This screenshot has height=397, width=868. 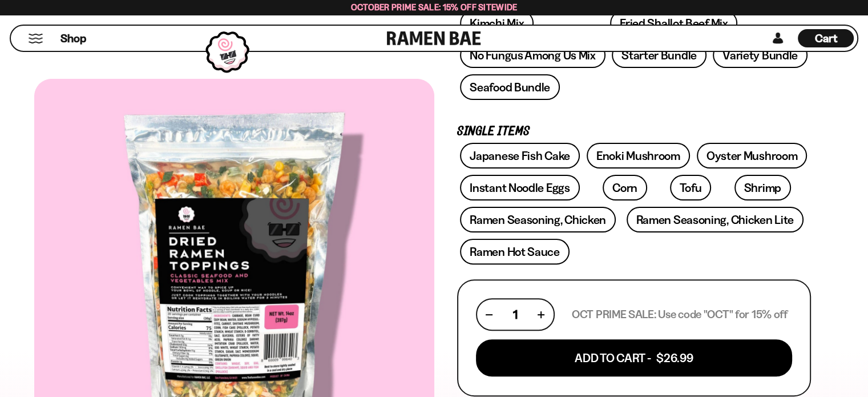 I want to click on span: Cart, so click(x=826, y=38).